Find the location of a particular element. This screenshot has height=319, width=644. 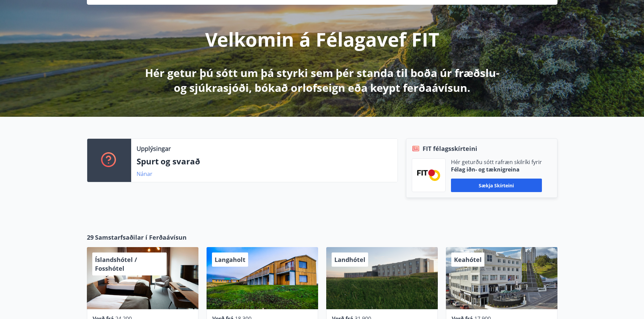

span: Langaholt is located at coordinates (230, 260).